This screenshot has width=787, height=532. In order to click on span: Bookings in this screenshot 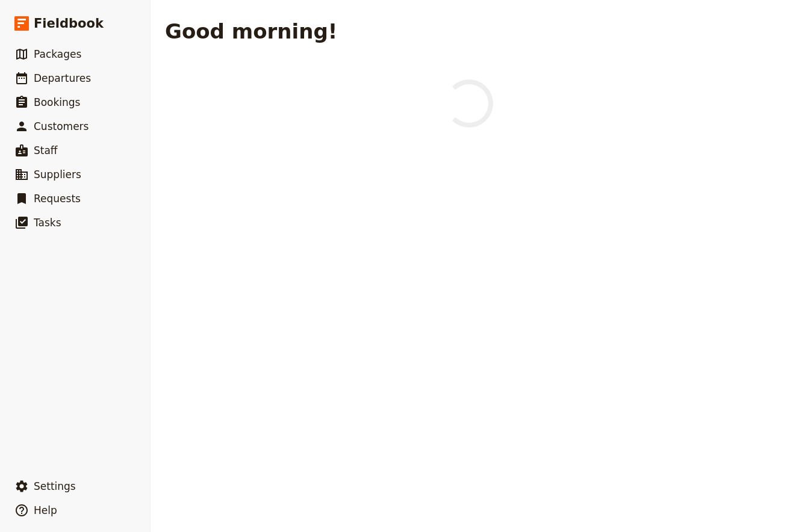, I will do `click(57, 103)`.